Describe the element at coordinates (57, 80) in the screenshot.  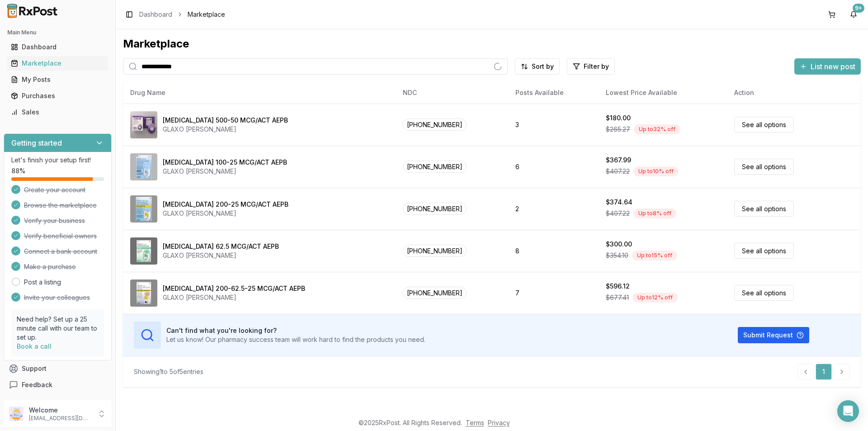
I see `button: My Posts` at that location.